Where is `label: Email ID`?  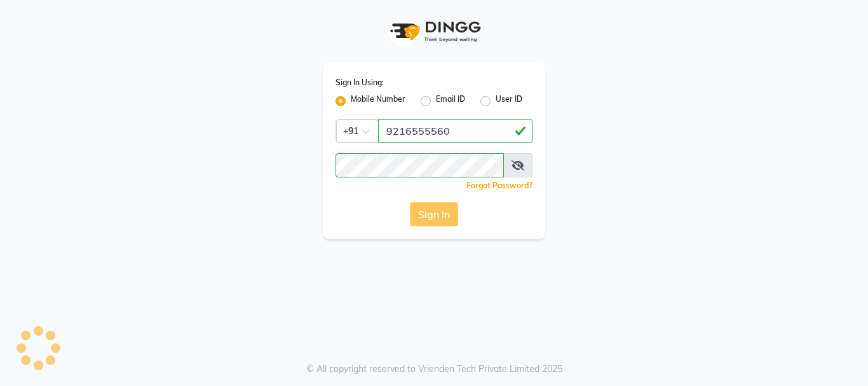 label: Email ID is located at coordinates (451, 101).